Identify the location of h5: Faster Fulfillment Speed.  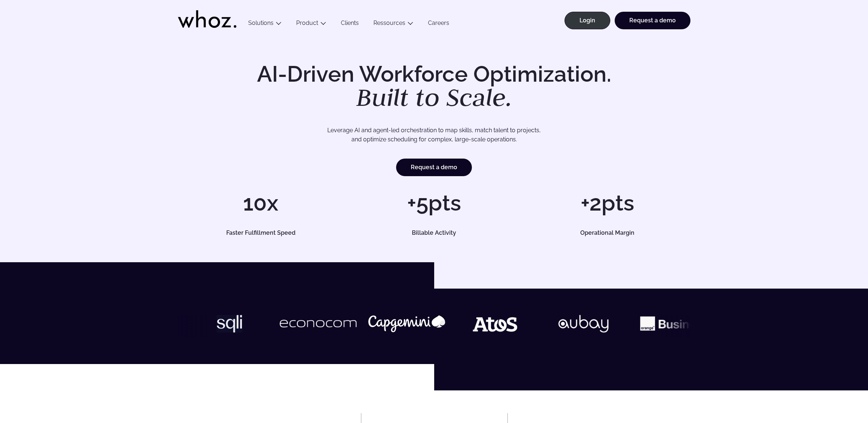
(261, 233).